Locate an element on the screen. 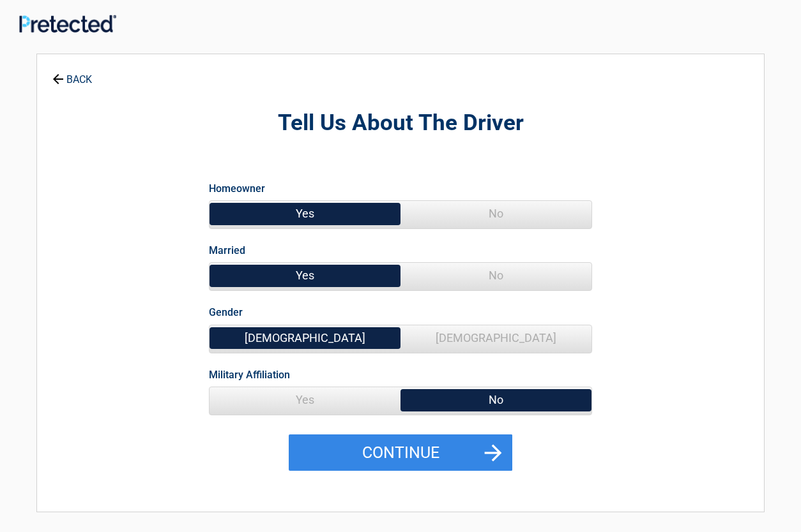  label: Military Affiliation is located at coordinates (249, 375).